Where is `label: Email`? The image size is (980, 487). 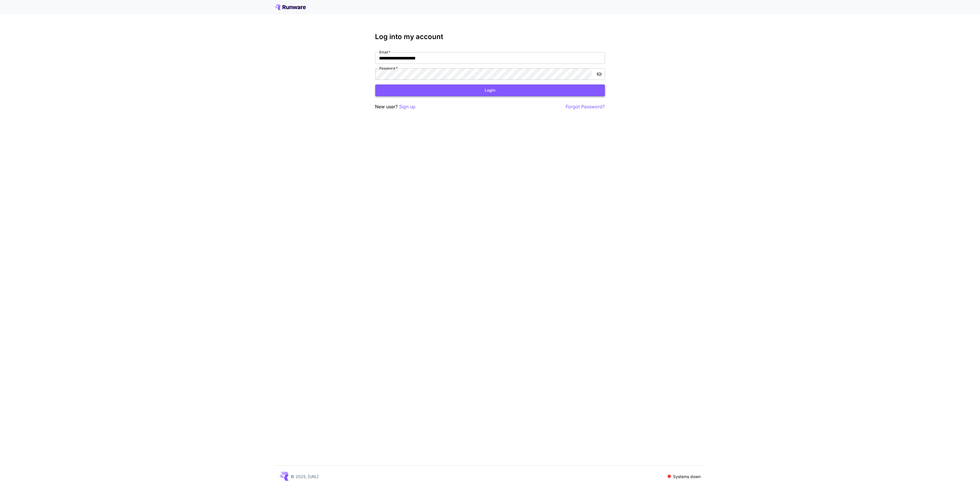 label: Email is located at coordinates (385, 52).